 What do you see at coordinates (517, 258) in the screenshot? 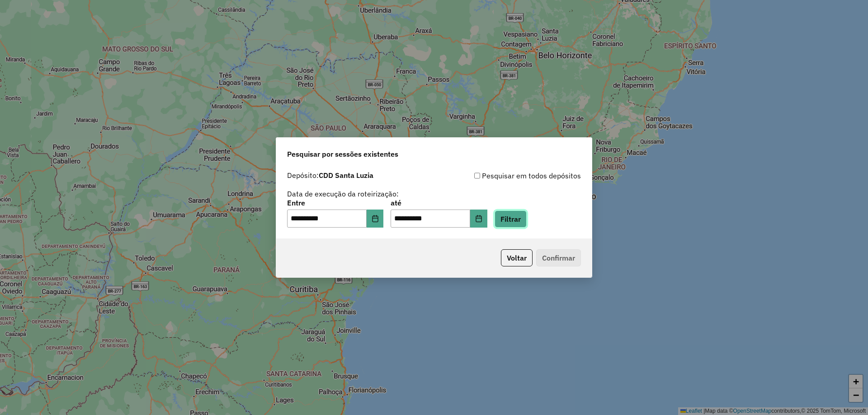
I see `button: Voltar` at bounding box center [517, 258].